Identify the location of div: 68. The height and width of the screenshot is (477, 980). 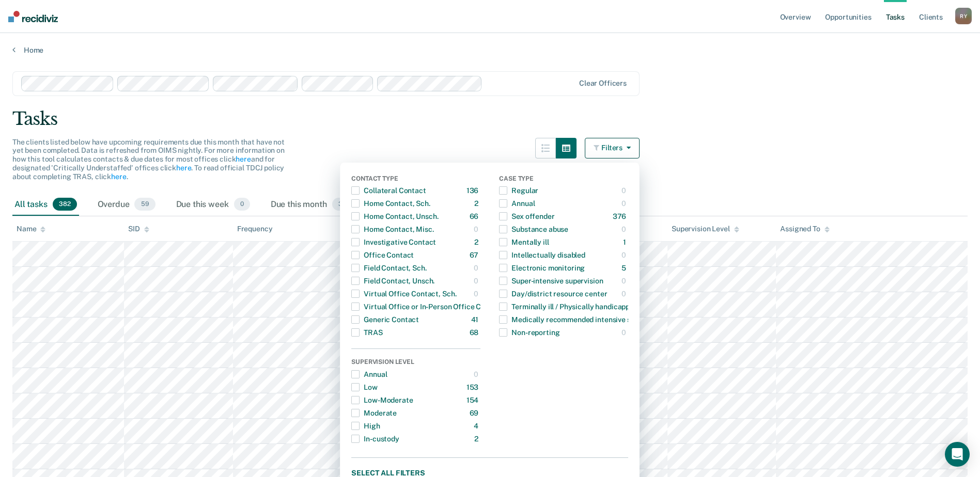
(476, 333).